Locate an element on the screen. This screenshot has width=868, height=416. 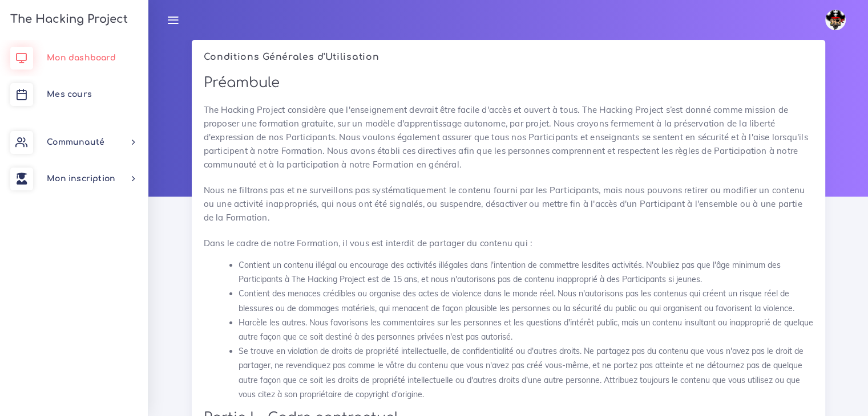
p: Nous ne filtrons pas et ne surveillons pas systématiquement le contenu fourni par les Participant... is located at coordinates (508, 204).